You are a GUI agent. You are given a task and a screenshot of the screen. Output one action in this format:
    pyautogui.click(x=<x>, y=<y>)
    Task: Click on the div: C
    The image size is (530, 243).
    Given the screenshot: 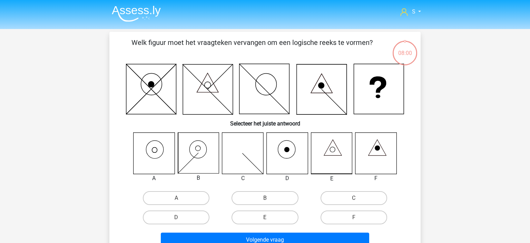 What is the action you would take?
    pyautogui.click(x=243, y=178)
    